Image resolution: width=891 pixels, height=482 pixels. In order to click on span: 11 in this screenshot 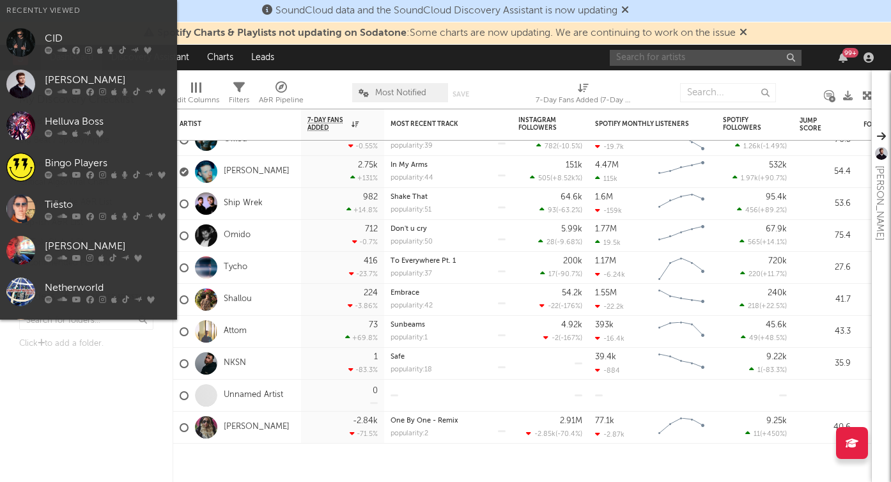, I will do `click(757, 434)`.